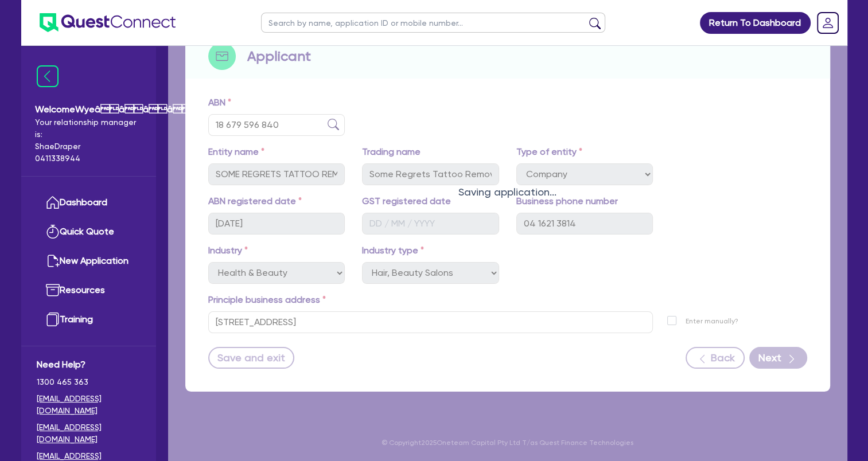 This screenshot has width=868, height=461. Describe the element at coordinates (88, 365) in the screenshot. I see `span: Need Help?` at that location.